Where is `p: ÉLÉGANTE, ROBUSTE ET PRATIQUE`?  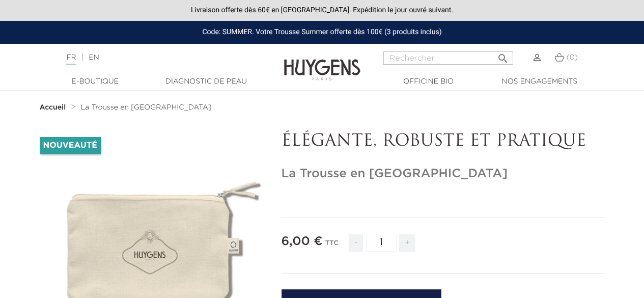 p: ÉLÉGANTE, ROBUSTE ET PRATIQUE is located at coordinates (443, 142).